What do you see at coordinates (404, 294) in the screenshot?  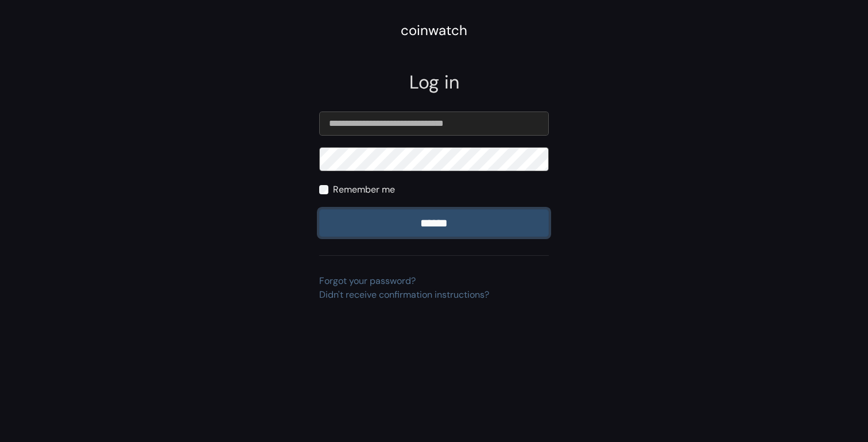 I see `a: Didn't receive confirmation instructions?` at bounding box center [404, 294].